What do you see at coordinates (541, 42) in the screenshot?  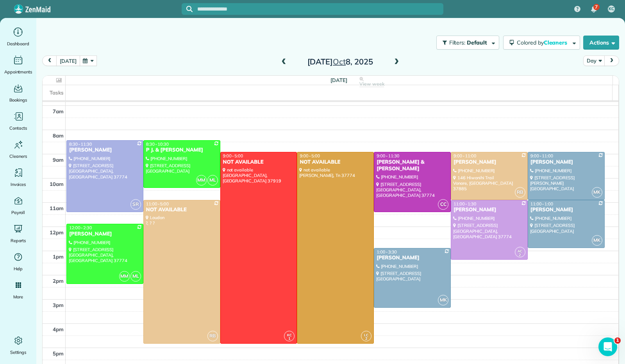 I see `button: Colored byCleaners` at bounding box center [541, 42].